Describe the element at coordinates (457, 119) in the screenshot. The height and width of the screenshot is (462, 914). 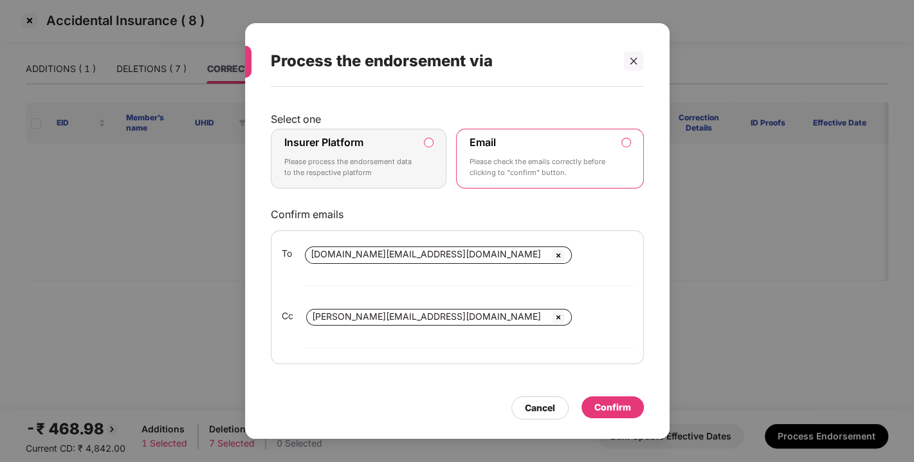
I see `p: Select one` at that location.